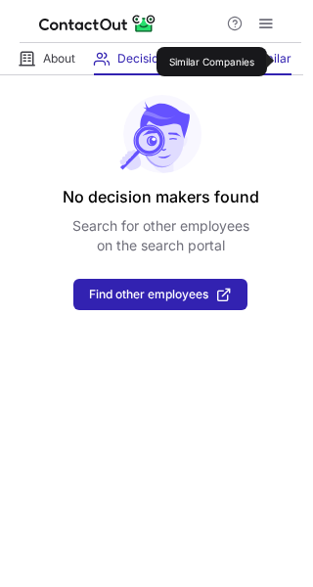 The image size is (313, 587). Describe the element at coordinates (160, 197) in the screenshot. I see `header: No decision makers found` at that location.